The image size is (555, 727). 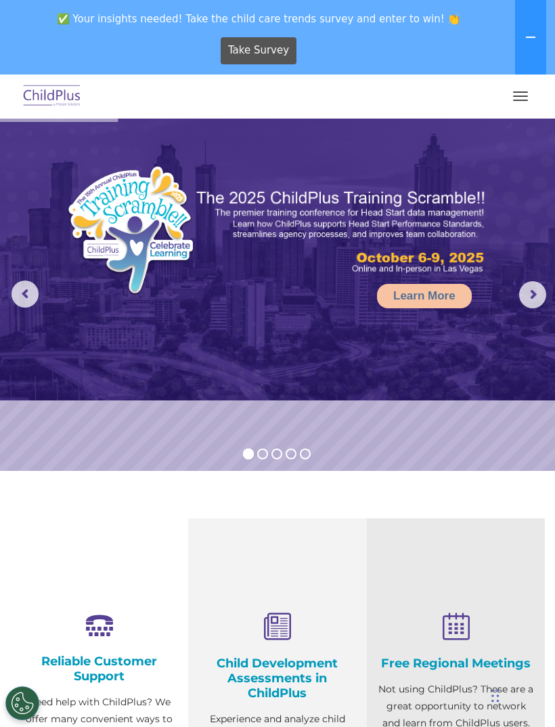 I want to click on div: Chat Widget, so click(x=441, y=653).